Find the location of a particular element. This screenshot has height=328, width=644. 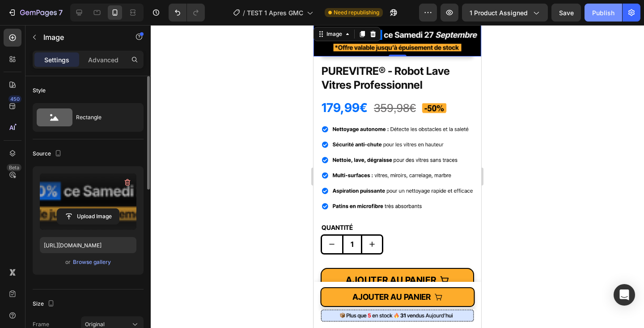

h2: PUREVITRE® - Robot Lave Vitres Professionnel is located at coordinates (84, 53).